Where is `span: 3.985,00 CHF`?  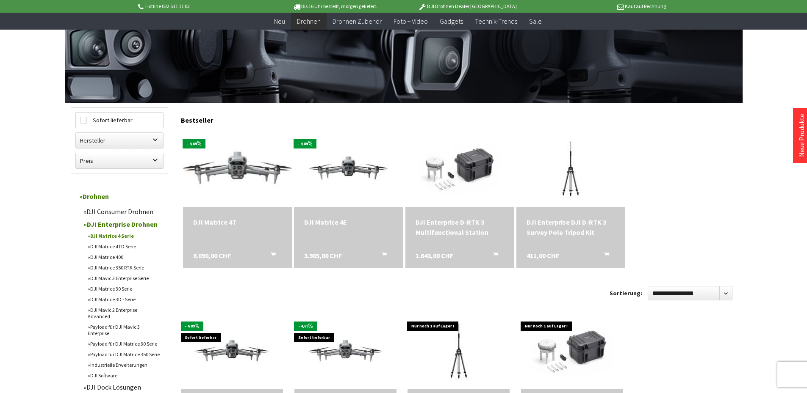 span: 3.985,00 CHF is located at coordinates (323, 256).